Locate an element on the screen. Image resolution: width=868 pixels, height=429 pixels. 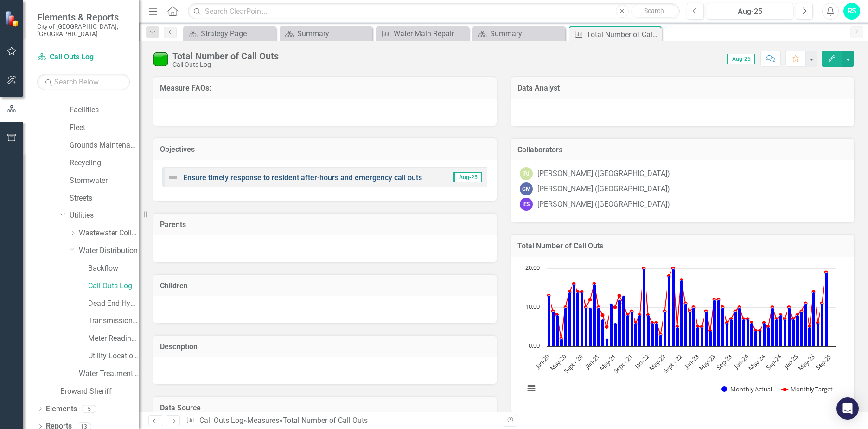
path: Jul-23, 10. Monthly Actual. is located at coordinates (723, 327).